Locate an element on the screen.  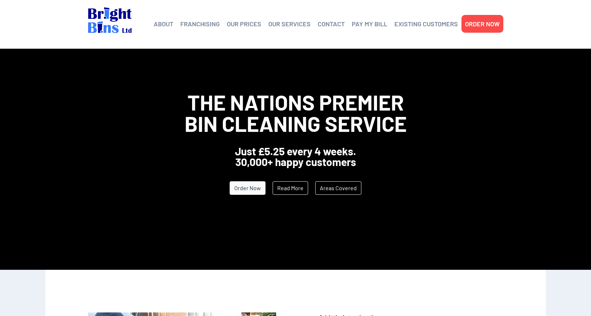
a: Areas Covered is located at coordinates (338, 188).